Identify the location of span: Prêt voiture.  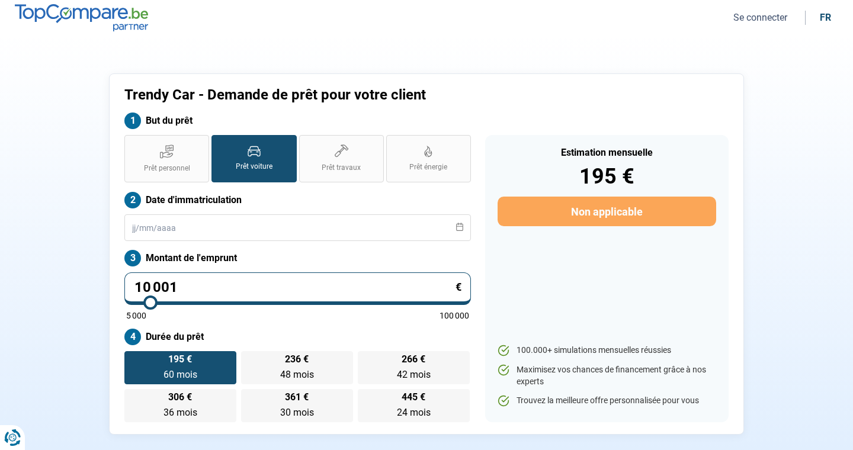
(254, 167).